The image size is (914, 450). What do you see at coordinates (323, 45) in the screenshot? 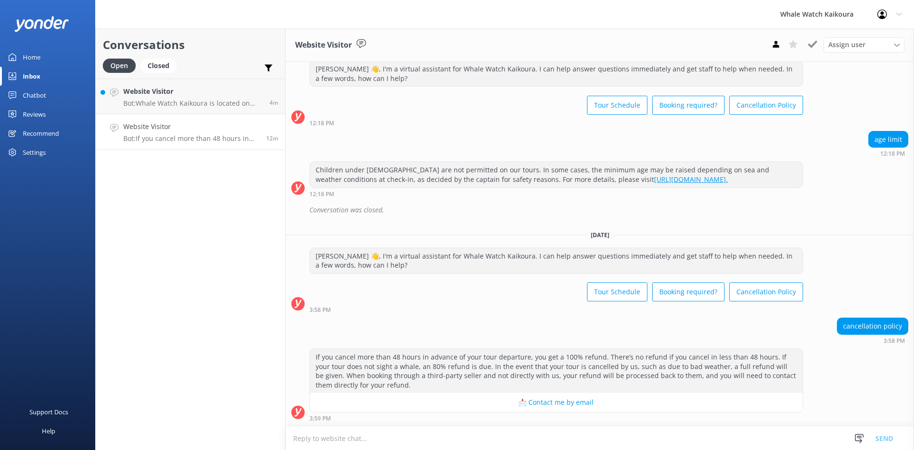
I see `h3: Website Visitor` at bounding box center [323, 45].